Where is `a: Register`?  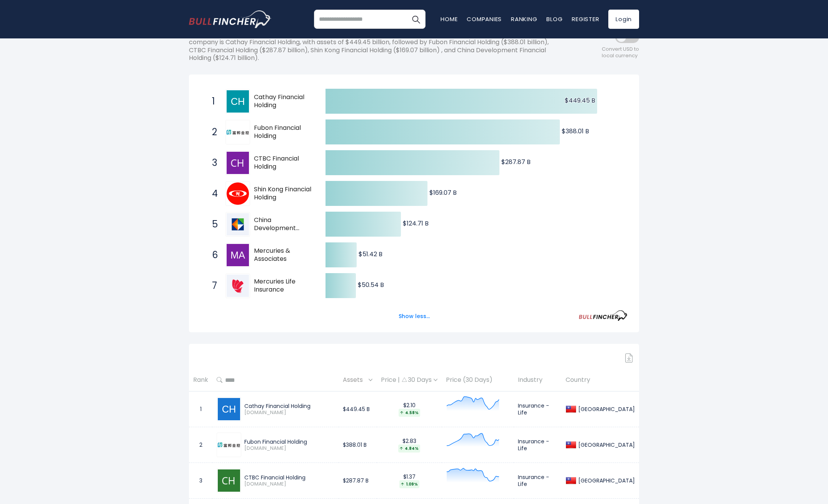 a: Register is located at coordinates (585, 19).